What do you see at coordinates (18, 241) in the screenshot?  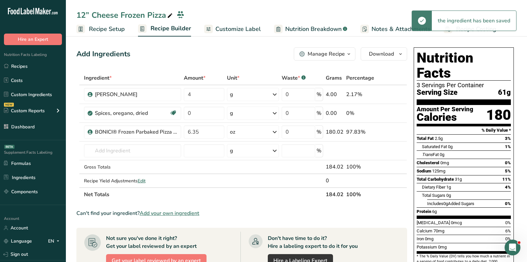 I see `a: Language` at bounding box center [18, 241].